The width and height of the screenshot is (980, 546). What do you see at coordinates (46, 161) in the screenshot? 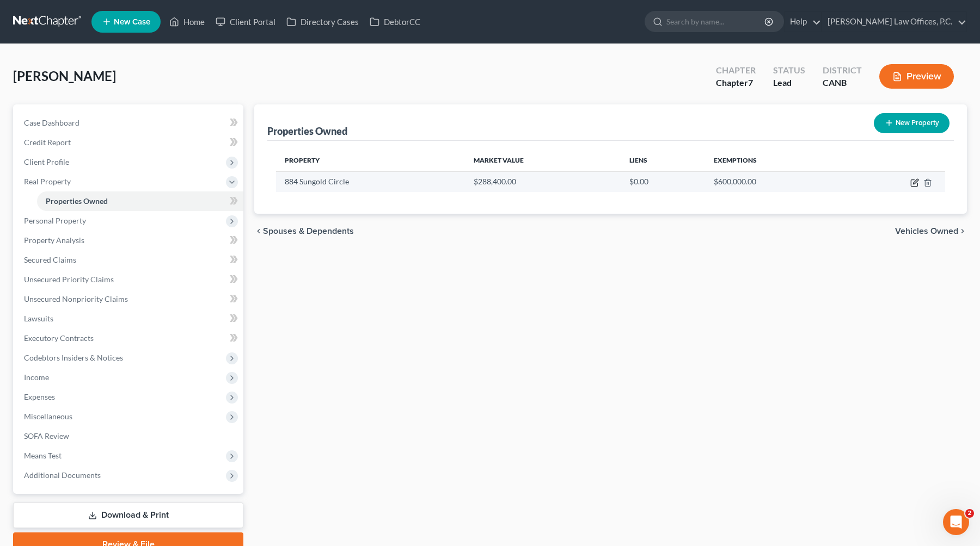
I see `span: Client Profile` at bounding box center [46, 161].